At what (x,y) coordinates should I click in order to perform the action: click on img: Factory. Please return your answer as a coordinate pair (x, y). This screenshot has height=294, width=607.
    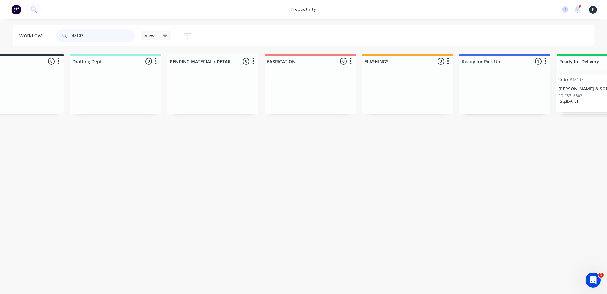
    Looking at the image, I should click on (16, 9).